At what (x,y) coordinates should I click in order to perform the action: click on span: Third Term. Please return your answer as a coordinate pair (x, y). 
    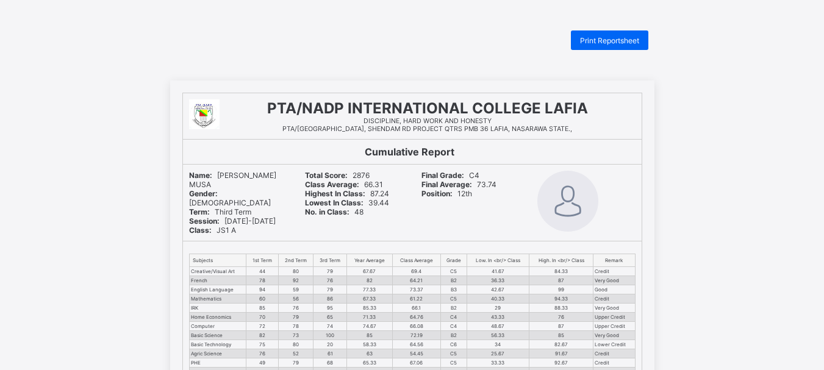
    Looking at the image, I should click on (220, 212).